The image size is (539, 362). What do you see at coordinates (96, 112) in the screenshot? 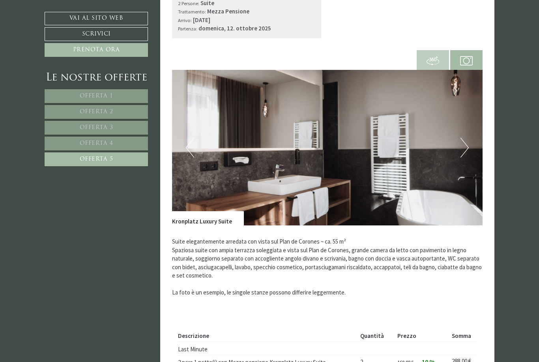
I see `span: Offerta 2` at bounding box center [96, 112].